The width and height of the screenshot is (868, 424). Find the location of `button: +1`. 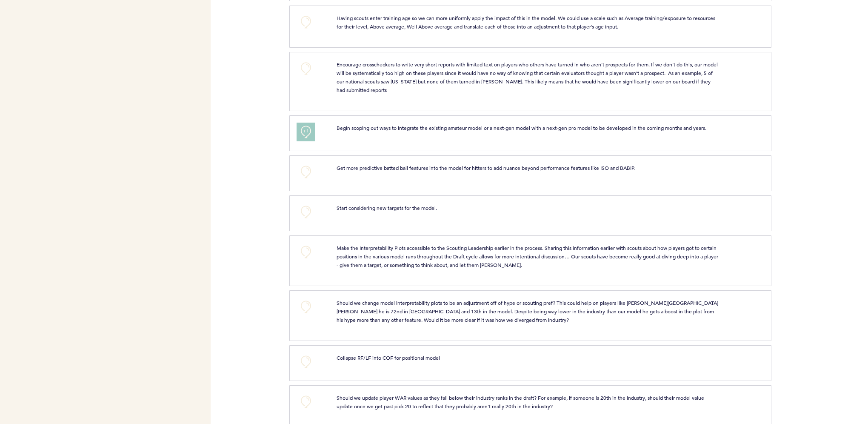

button: +1 is located at coordinates (306, 132).